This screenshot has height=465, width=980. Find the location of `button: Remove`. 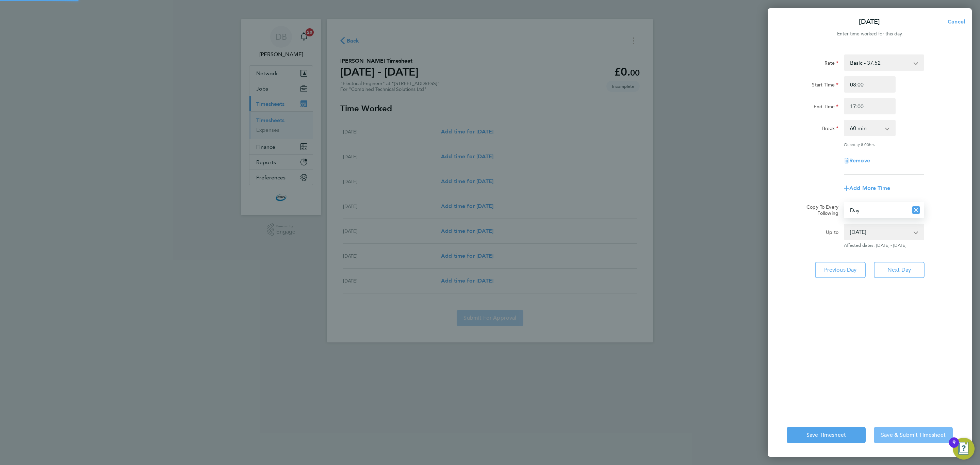

button: Remove is located at coordinates (857, 161).